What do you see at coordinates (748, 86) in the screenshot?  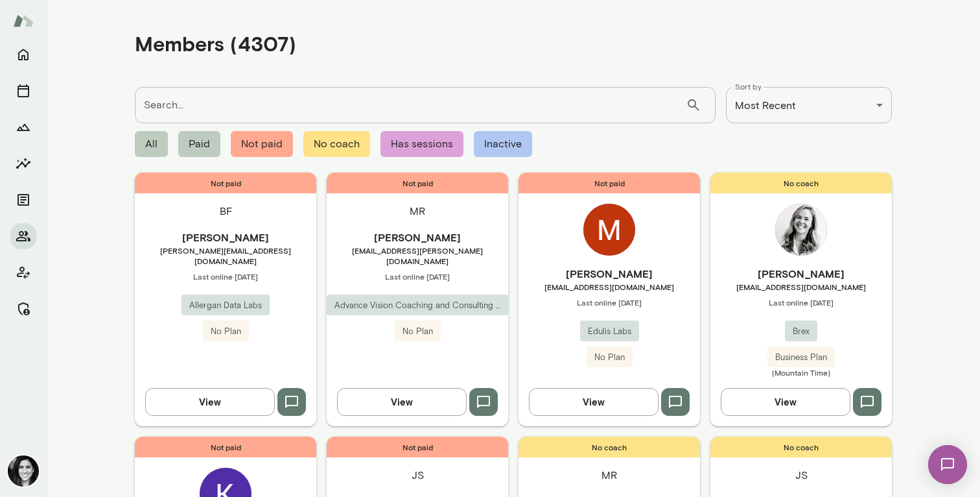 I see `label: Sort by` at bounding box center [748, 86].